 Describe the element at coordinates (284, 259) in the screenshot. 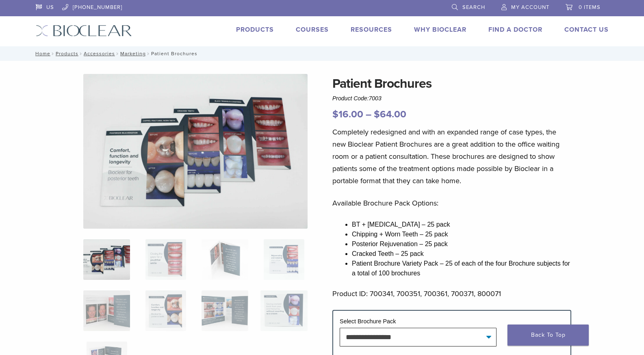

I see `img: Patient Brochures - Image 4` at that location.